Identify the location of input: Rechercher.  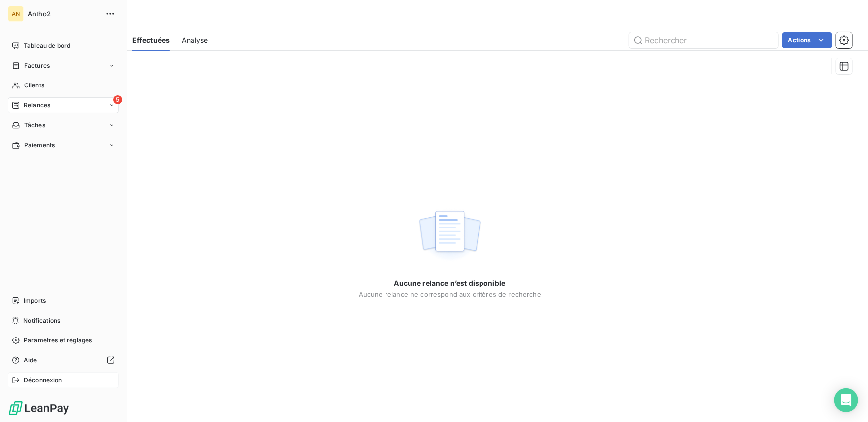
(703, 40).